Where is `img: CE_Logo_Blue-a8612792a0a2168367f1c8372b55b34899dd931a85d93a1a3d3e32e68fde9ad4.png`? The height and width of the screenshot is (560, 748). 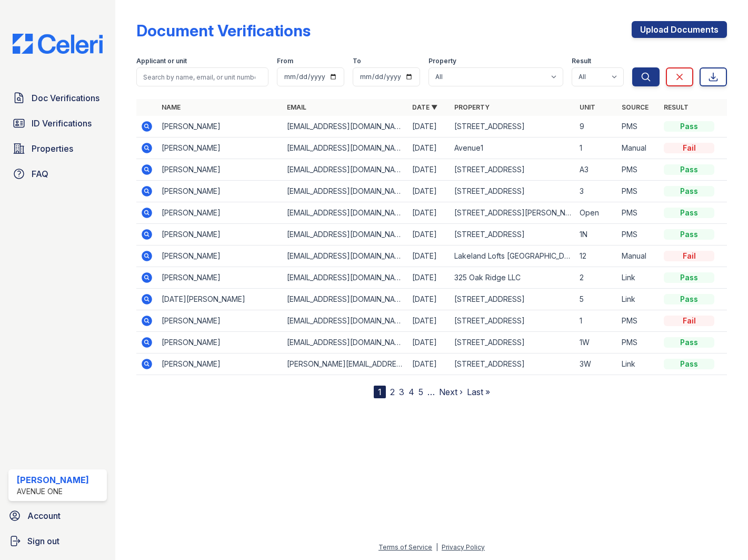 img: CE_Logo_Blue-a8612792a0a2168367f1c8372b55b34899dd931a85d93a1a3d3e32e68fde9ad4.png is located at coordinates (57, 44).